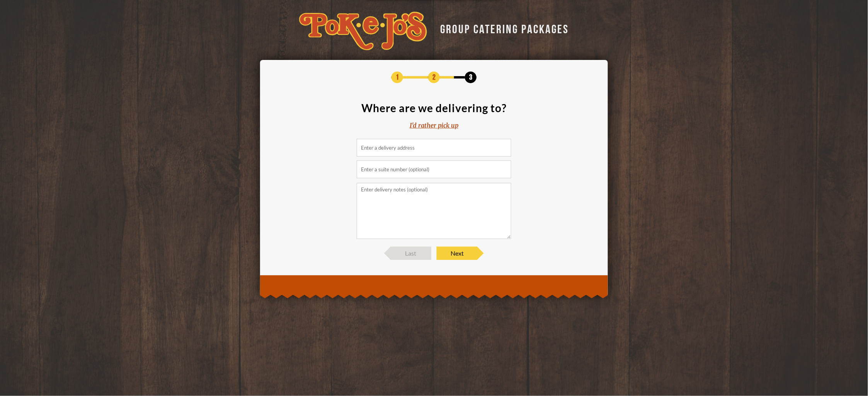 The height and width of the screenshot is (396, 868). What do you see at coordinates (434, 108) in the screenshot?
I see `div: Where are we delivering to?` at bounding box center [434, 108].